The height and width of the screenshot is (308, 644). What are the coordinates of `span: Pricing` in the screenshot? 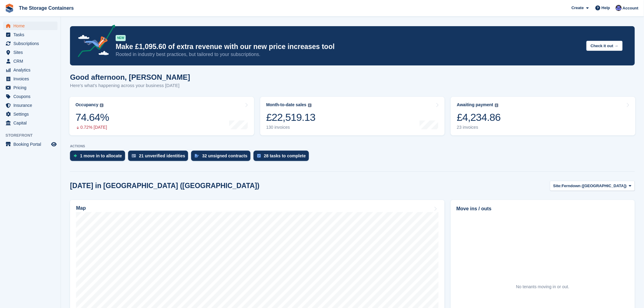 It's located at (32, 88).